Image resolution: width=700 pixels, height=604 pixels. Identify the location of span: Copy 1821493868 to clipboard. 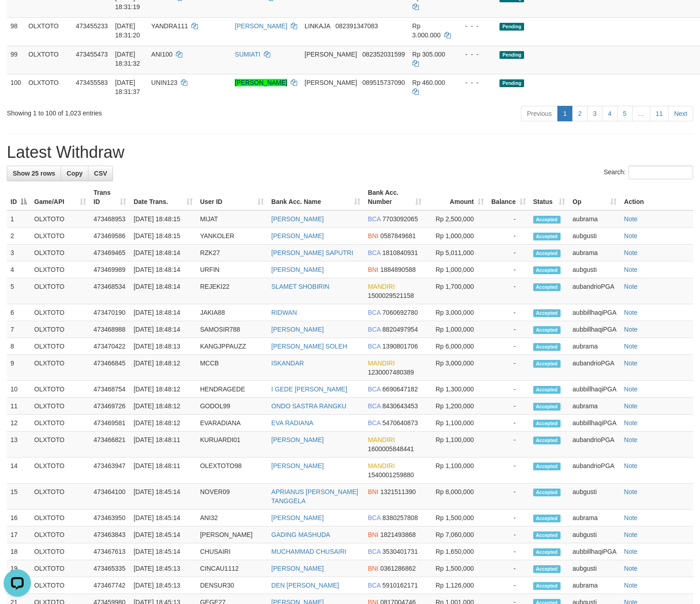
(398, 535).